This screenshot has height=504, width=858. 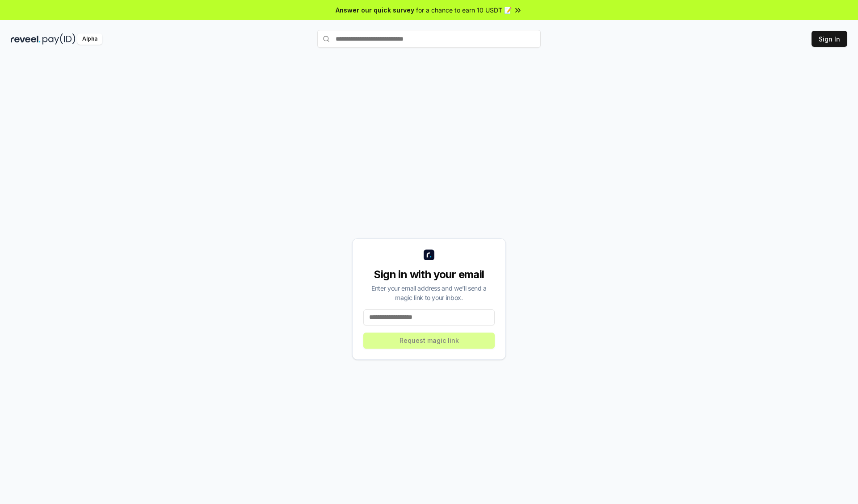 I want to click on button: Sign In, so click(x=829, y=39).